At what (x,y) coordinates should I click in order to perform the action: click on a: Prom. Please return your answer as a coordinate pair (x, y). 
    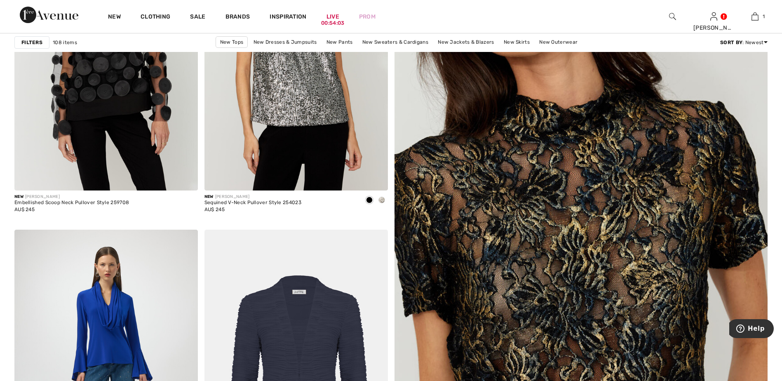
    Looking at the image, I should click on (367, 16).